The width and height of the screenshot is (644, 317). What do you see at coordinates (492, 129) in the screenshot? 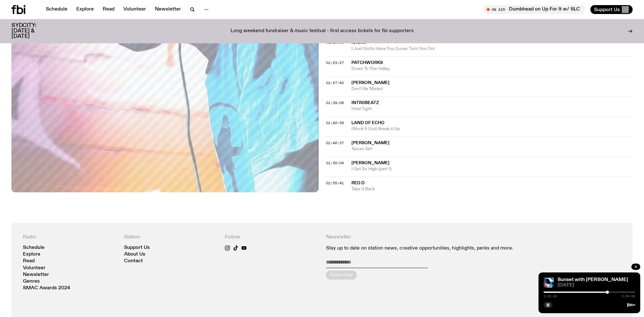
I see `span: (Work It Out) Break it Up` at bounding box center [492, 129].